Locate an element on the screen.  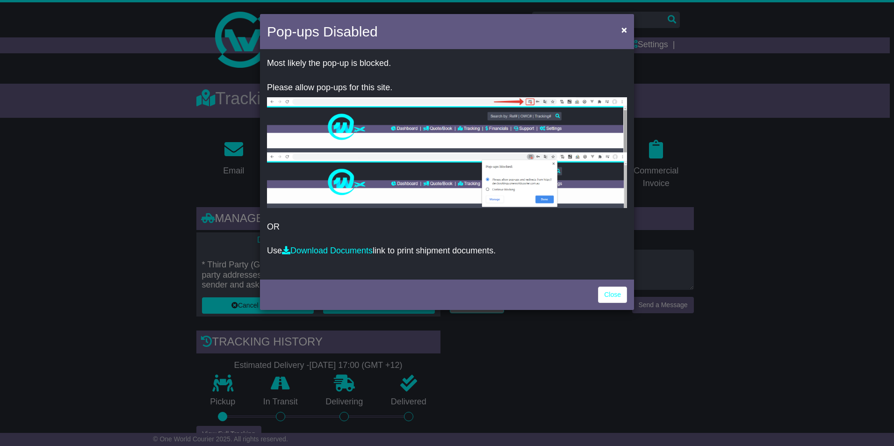
p: Please allow pop-ups for this site. is located at coordinates (447, 88).